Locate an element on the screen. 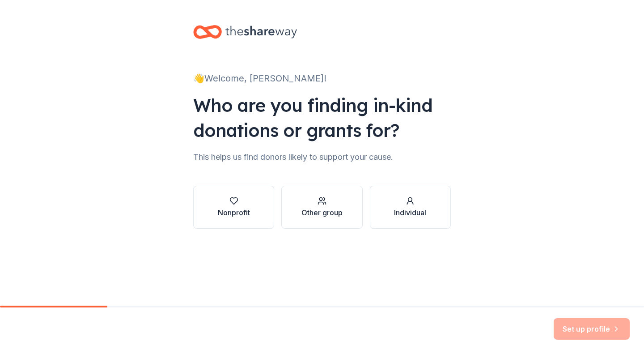 This screenshot has width=644, height=354. div: Who are you finding in-kind donations or grants for? is located at coordinates (322, 118).